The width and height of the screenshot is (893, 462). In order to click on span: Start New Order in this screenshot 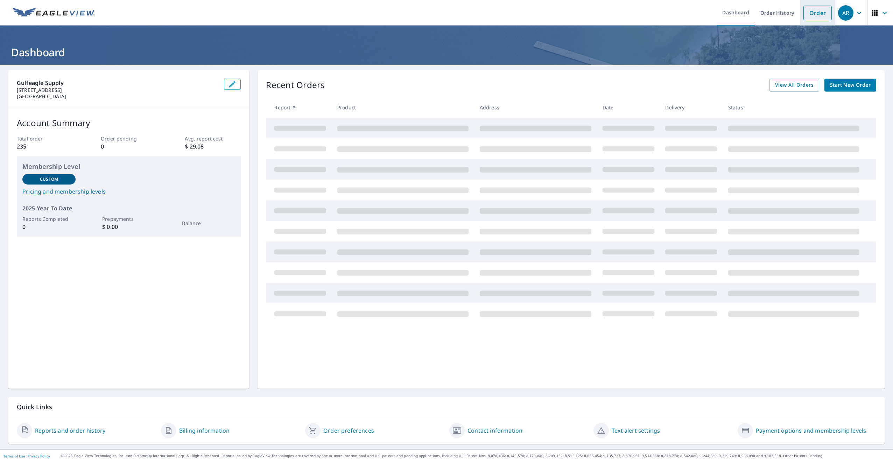, I will do `click(850, 85)`.